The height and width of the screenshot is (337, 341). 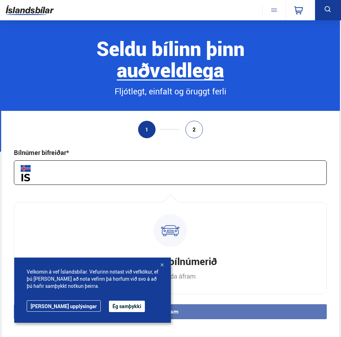 What do you see at coordinates (171, 261) in the screenshot?
I see `h3: Sláðu inn bílnúmerið` at bounding box center [171, 261].